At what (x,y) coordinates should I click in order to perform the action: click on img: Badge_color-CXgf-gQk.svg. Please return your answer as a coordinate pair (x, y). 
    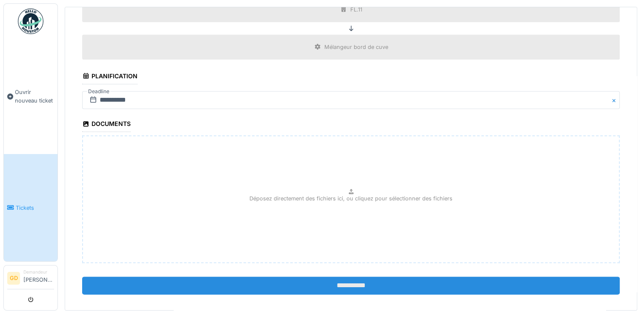
    Looking at the image, I should click on (31, 21).